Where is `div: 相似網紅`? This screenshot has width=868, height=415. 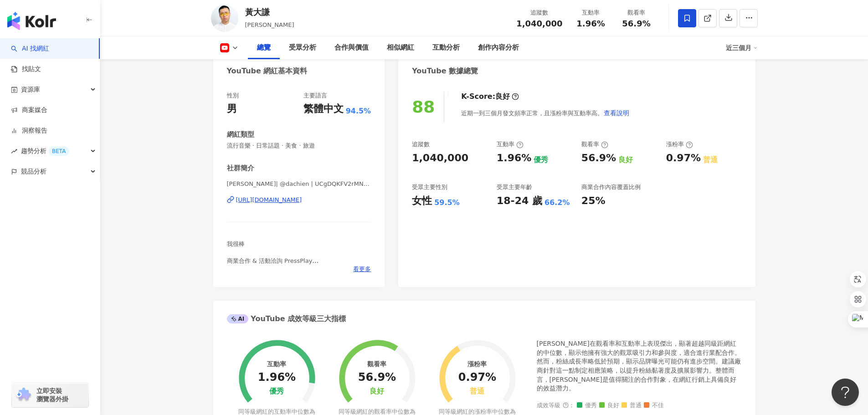 div: 相似網紅 is located at coordinates (400, 48).